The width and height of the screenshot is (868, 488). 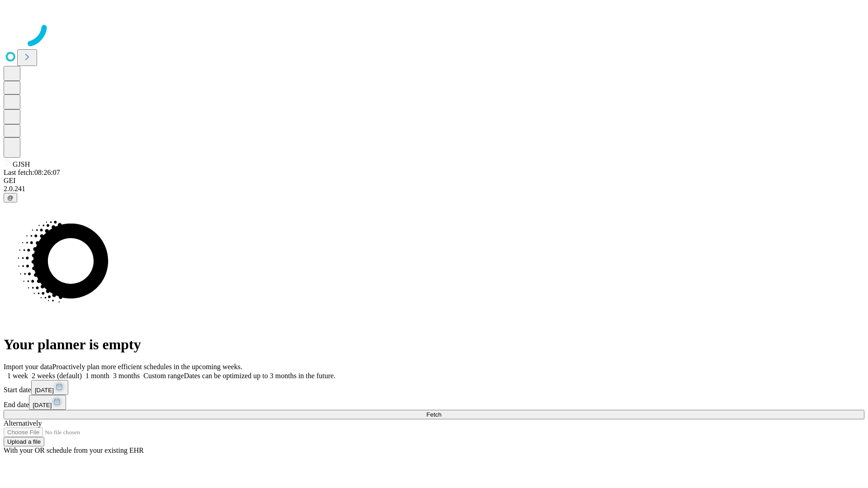 I want to click on div: End date, so click(x=434, y=402).